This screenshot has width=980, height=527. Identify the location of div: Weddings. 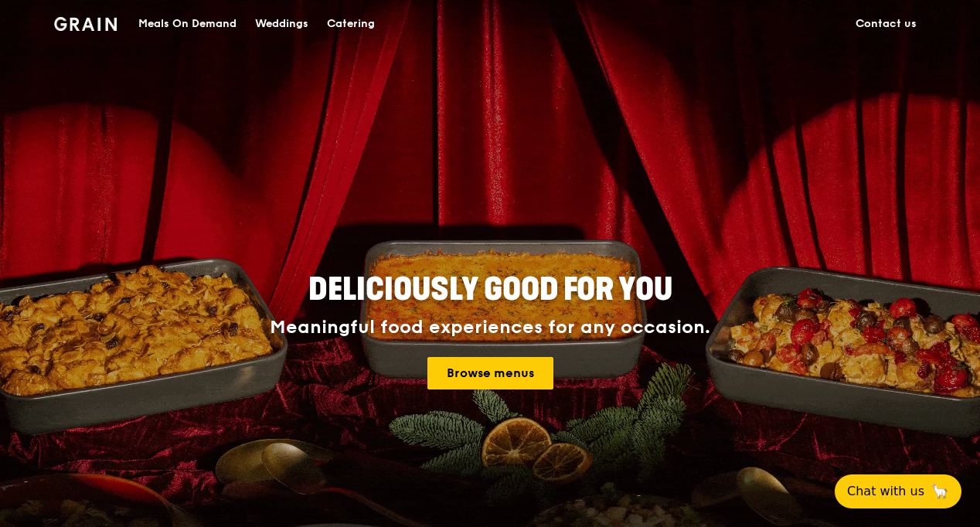
(281, 24).